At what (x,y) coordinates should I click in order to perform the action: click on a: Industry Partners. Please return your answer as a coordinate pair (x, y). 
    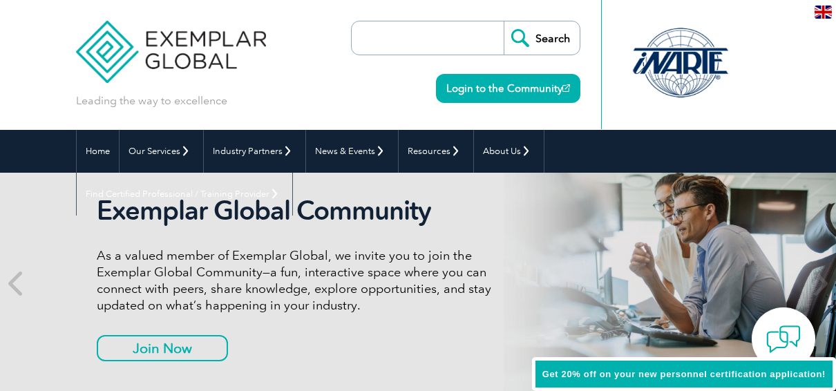
    Looking at the image, I should click on (254, 151).